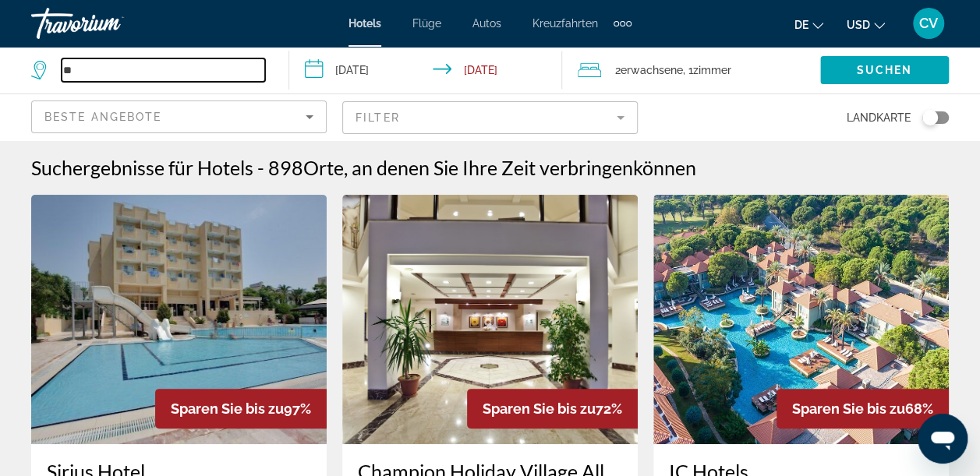 Image resolution: width=980 pixels, height=476 pixels. Describe the element at coordinates (866, 24) in the screenshot. I see `button: Währung ändern` at that location.